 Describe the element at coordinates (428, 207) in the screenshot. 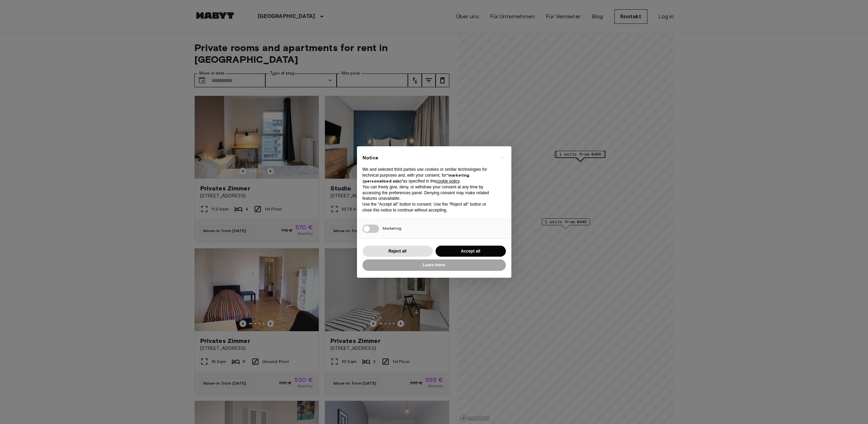

I see `p: Use the “Accept all” button to consent. Use the “Reject all” button or close this notice to conti...` at that location.